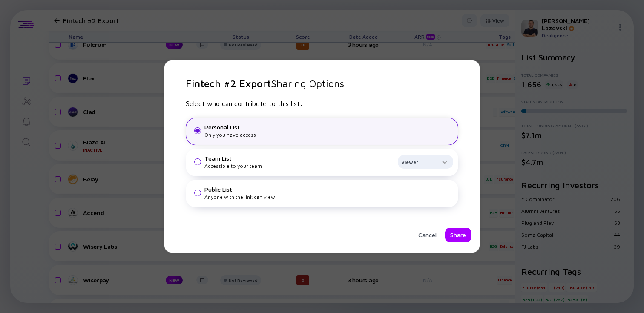 This screenshot has height=313, width=644. What do you see at coordinates (322, 103) in the screenshot?
I see `div: Select who can contribute to this list:` at bounding box center [322, 103].